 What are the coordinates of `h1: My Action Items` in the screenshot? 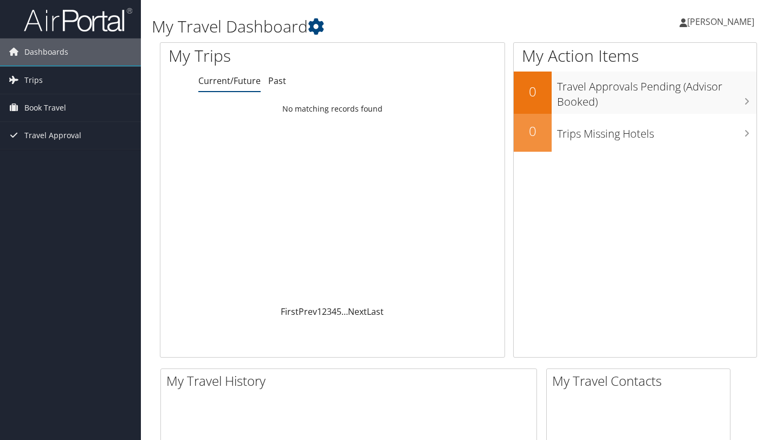 It's located at (635, 56).